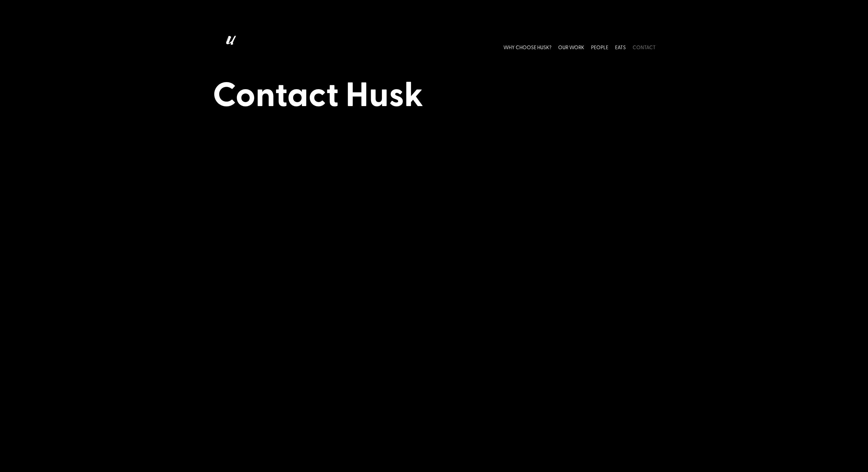 The width and height of the screenshot is (868, 472). I want to click on a: PEOPLE, so click(600, 47).